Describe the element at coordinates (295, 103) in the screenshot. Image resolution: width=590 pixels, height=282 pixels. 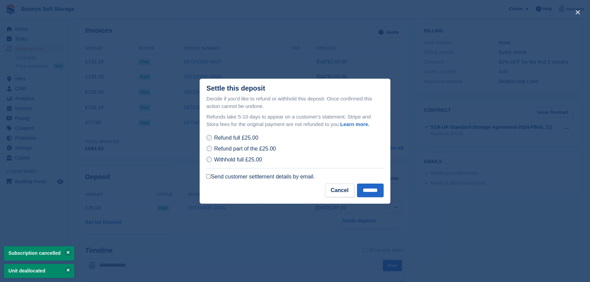
I see `p: Decide if you'd like to refund or withhold this deposit. Once confirmed this action cannot be und...` at that location.